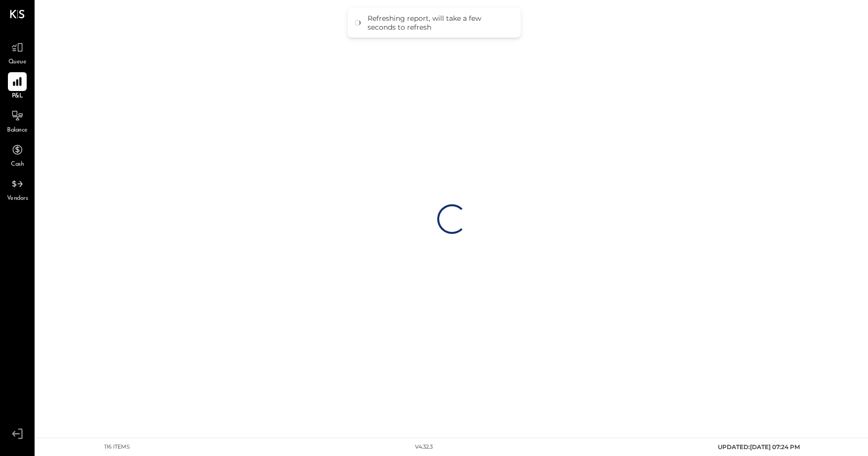 This screenshot has width=868, height=456. Describe the element at coordinates (17, 86) in the screenshot. I see `a: P&L` at that location.